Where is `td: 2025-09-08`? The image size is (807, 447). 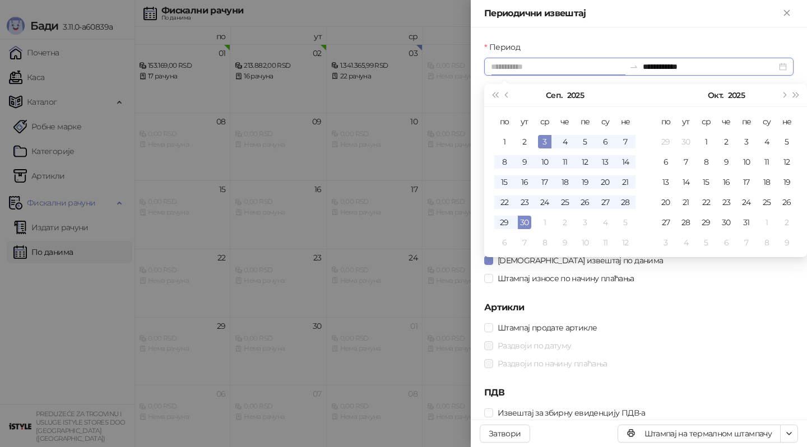
td: 2025-09-08 is located at coordinates (504, 162).